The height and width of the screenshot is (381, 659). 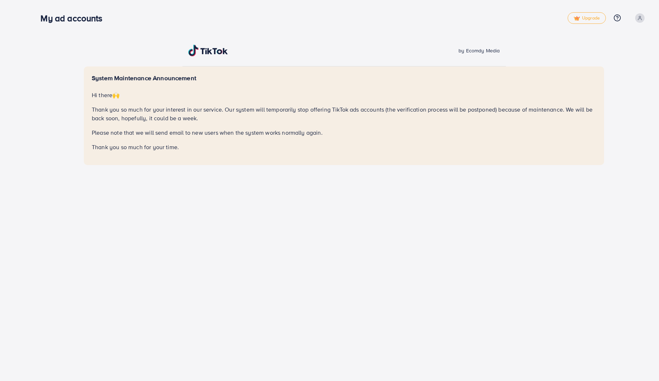 I want to click on p: Thank you so much for your time., so click(x=344, y=147).